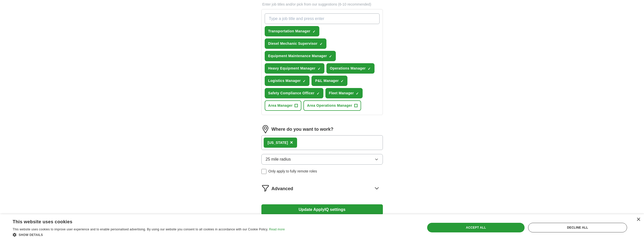  What do you see at coordinates (322, 19) in the screenshot?
I see `input: Type a job title and press enter` at bounding box center [322, 19].